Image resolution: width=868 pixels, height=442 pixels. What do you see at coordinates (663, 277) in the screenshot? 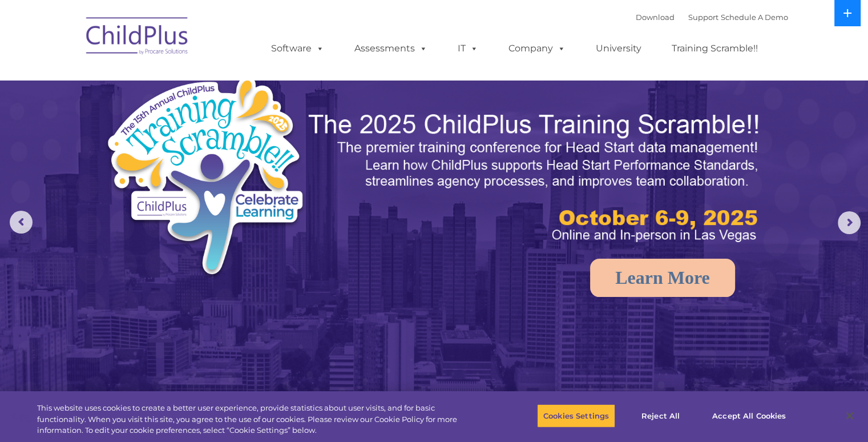
I see `a: Learn More` at bounding box center [663, 277].